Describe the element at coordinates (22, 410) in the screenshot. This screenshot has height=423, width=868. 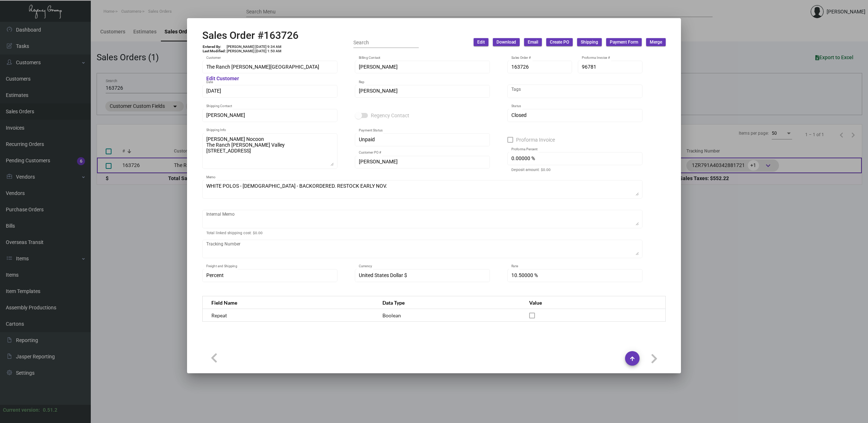
I see `div: Current version:` at that location.